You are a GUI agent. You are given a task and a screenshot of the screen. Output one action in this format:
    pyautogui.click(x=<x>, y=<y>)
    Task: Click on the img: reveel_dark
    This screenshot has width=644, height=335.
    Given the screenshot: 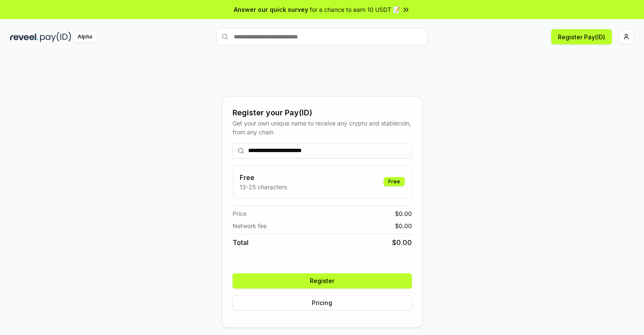 What is the action you would take?
    pyautogui.click(x=24, y=36)
    